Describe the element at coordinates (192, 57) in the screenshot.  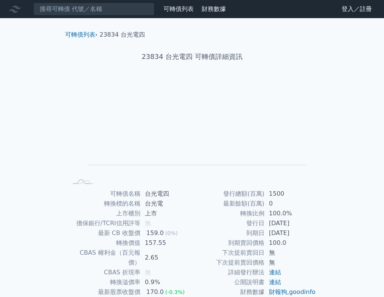
I see `h1: 23834 台光電四 可轉債詳細資訊` at that location.